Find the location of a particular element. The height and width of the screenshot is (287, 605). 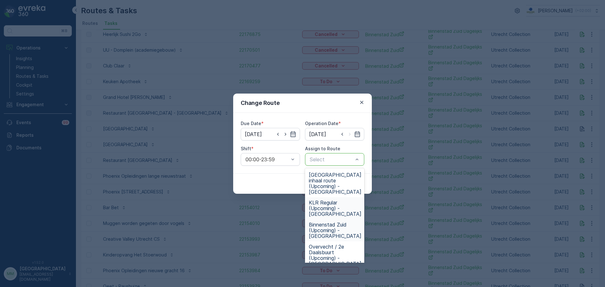

label: Operation Date is located at coordinates (322, 123).